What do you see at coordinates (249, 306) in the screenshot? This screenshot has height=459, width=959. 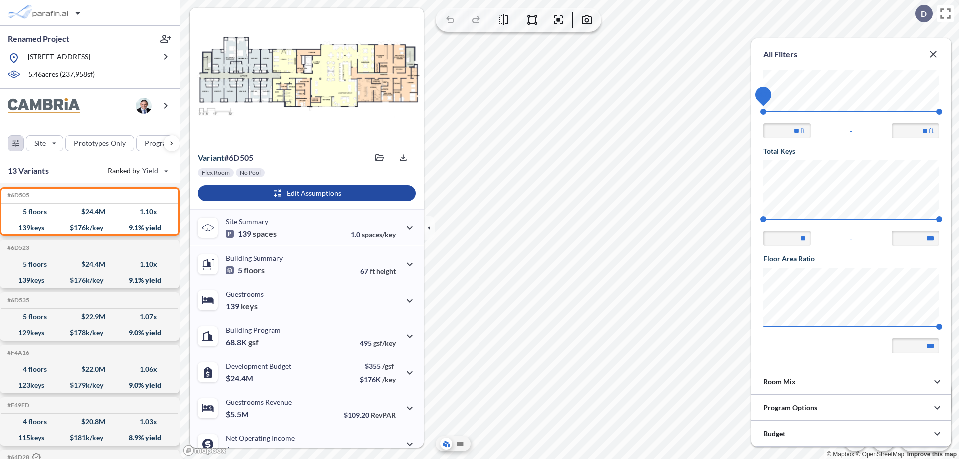 I see `span: keys` at bounding box center [249, 306].